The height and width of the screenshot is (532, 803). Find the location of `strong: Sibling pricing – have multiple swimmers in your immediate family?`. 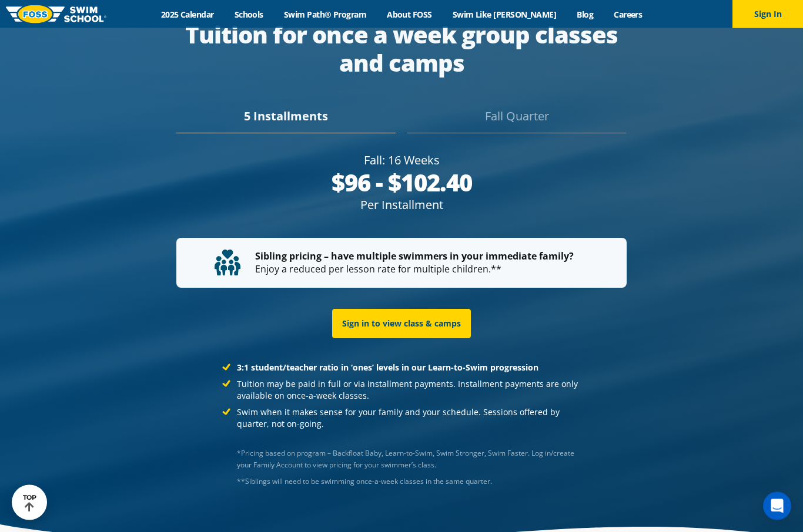

strong: Sibling pricing – have multiple swimmers in your immediate family? is located at coordinates (414, 257).